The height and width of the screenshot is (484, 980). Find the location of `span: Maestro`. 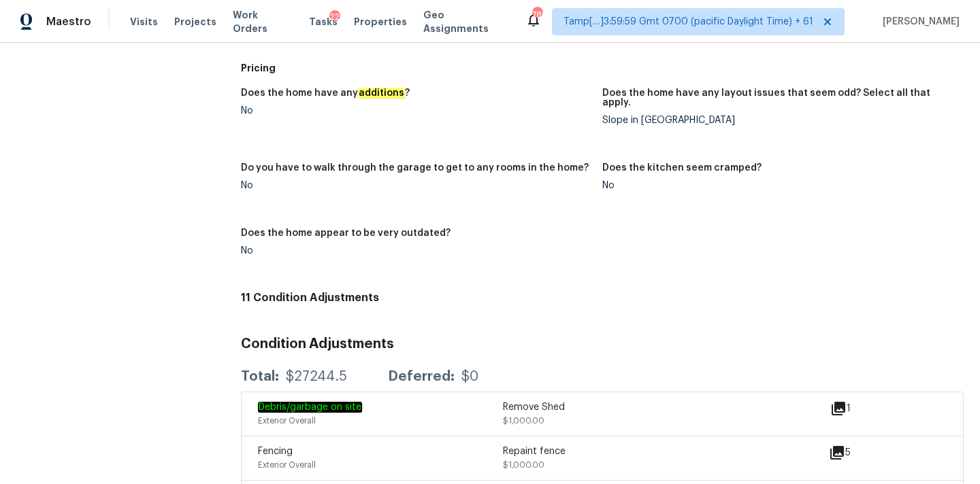

span: Maestro is located at coordinates (69, 22).